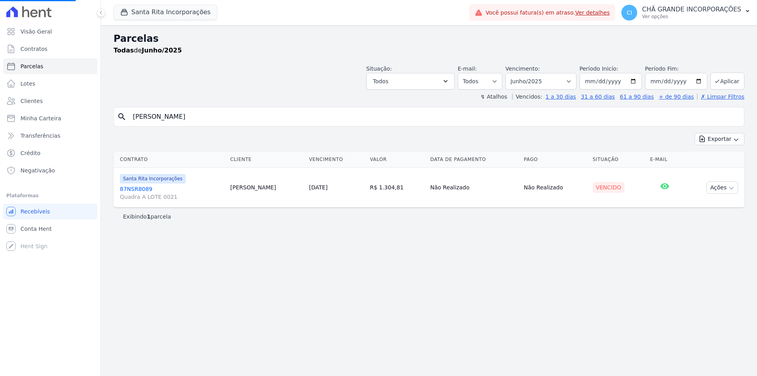 The height and width of the screenshot is (376, 757). What do you see at coordinates (676, 97) in the screenshot?
I see `a: + de 90 dias` at bounding box center [676, 97].